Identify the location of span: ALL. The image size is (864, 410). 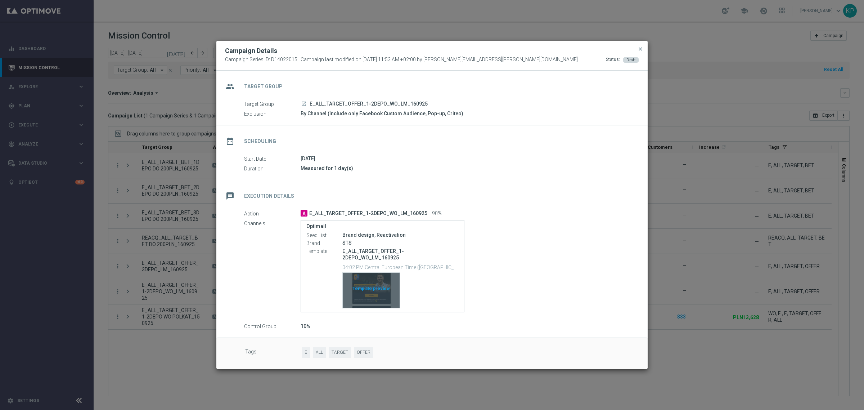
(319, 352).